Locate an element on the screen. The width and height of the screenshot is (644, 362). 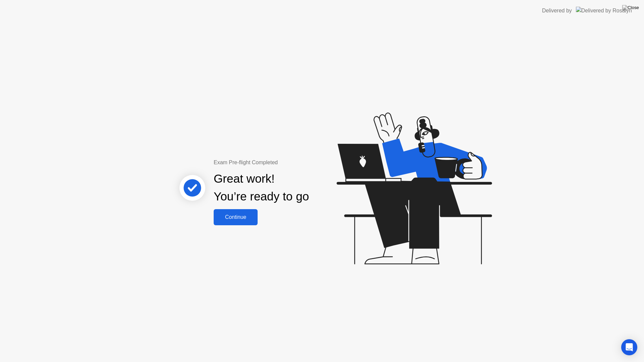
button: Continue is located at coordinates (235, 217).